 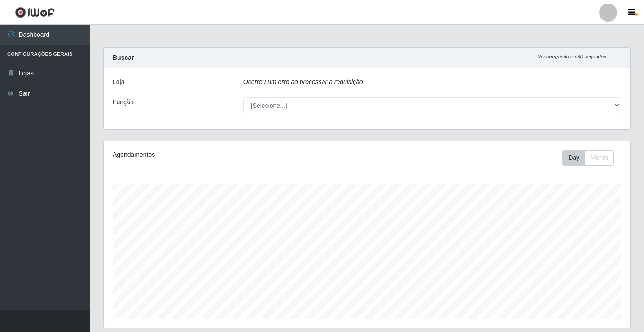 What do you see at coordinates (118, 82) in the screenshot?
I see `label: Loja` at bounding box center [118, 82].